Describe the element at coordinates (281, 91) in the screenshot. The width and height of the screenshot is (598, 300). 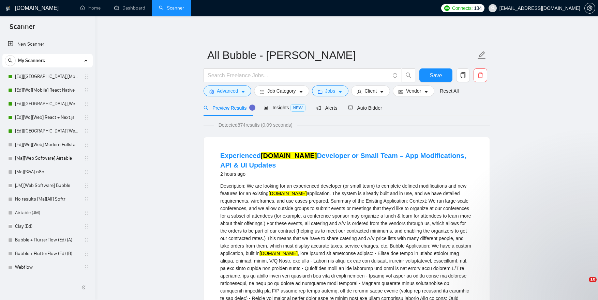
I see `button: barsJob Categorycaret-down` at that location.